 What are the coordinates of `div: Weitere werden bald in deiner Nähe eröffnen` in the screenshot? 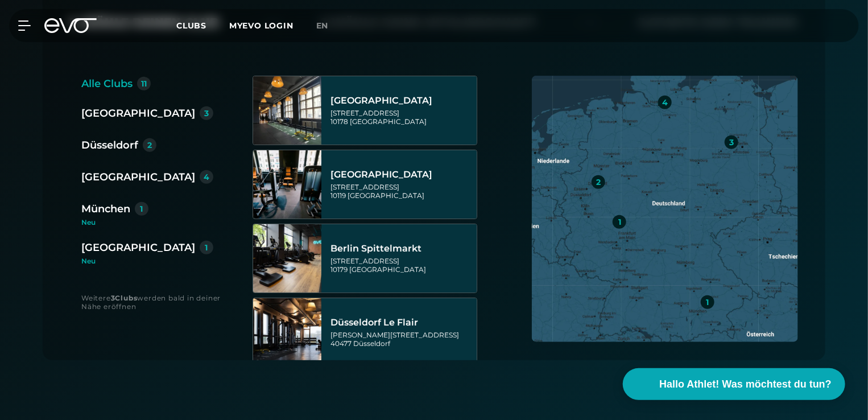 It's located at (155, 302).